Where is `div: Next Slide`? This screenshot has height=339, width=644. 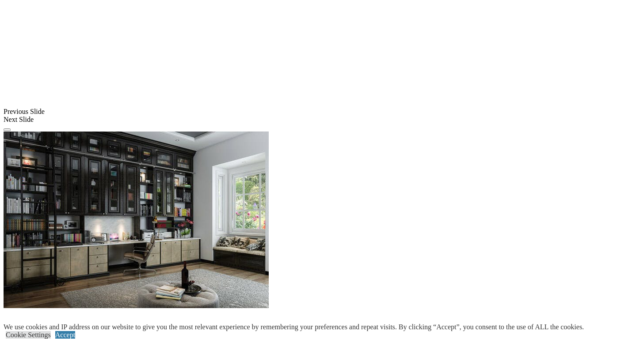
div: Next Slide is located at coordinates (322, 120).